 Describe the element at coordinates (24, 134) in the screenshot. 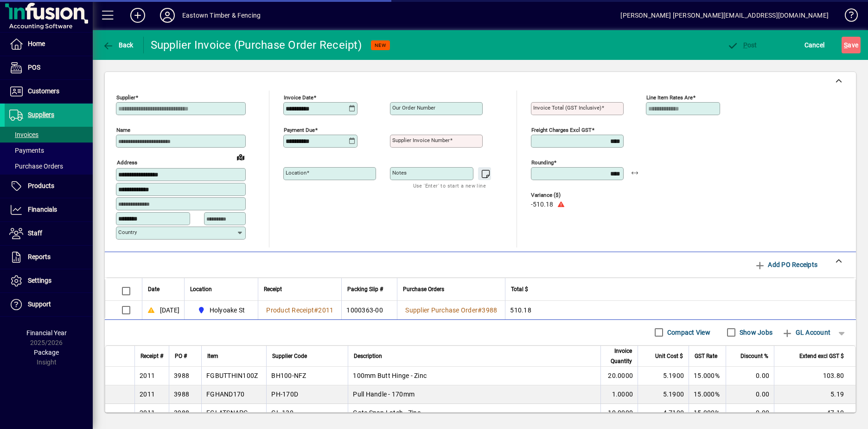

I see `span: Invoices` at that location.